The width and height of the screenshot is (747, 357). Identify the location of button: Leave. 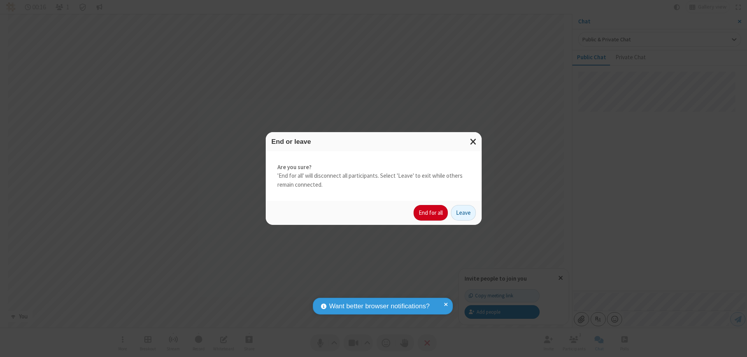
(464, 213).